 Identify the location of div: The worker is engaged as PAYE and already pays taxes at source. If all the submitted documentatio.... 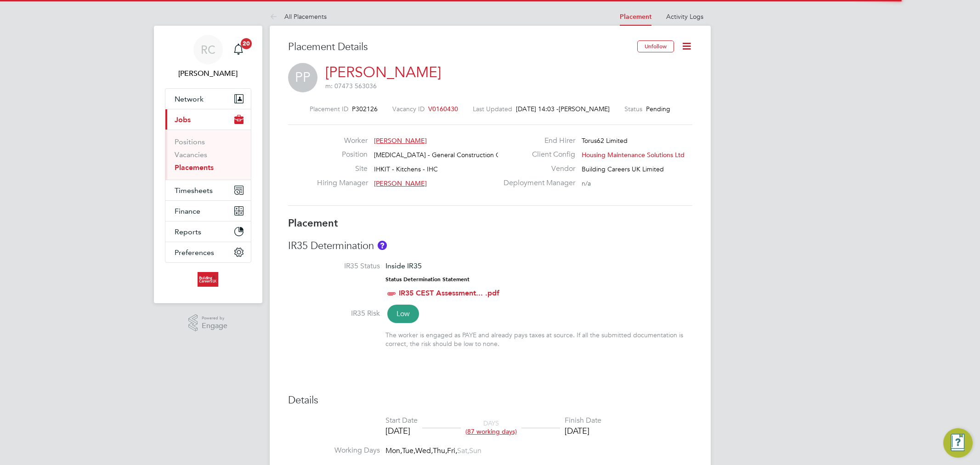
(539, 339).